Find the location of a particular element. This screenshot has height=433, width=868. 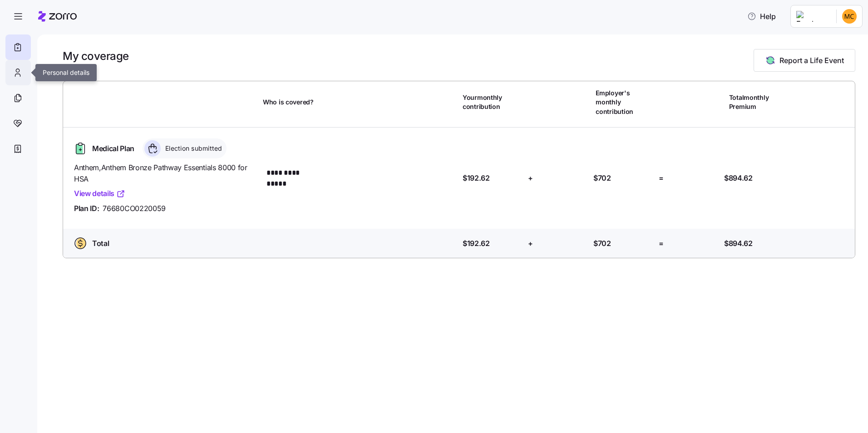

button: Help is located at coordinates (761, 16).